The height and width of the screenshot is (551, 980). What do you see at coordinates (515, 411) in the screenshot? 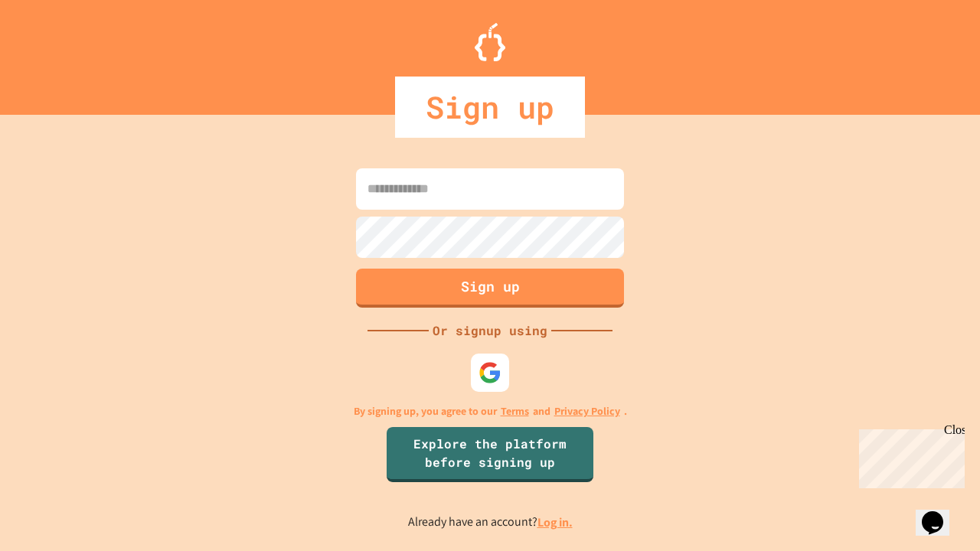
I see `a: Terms` at bounding box center [515, 411].